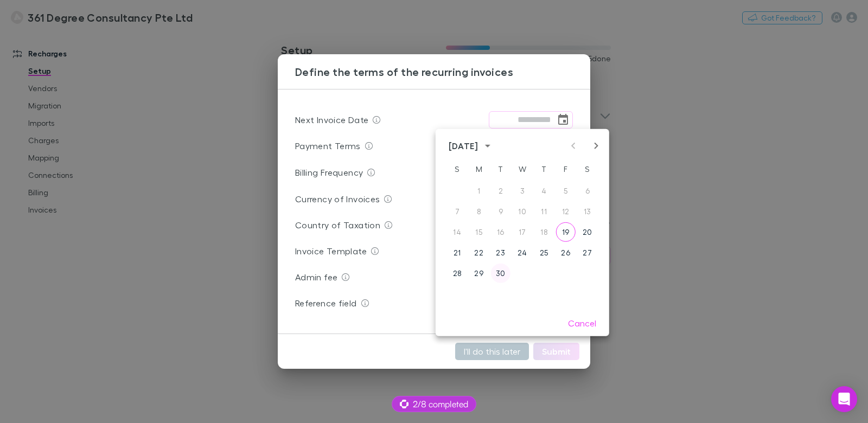 The width and height of the screenshot is (868, 423). Describe the element at coordinates (457, 169) in the screenshot. I see `span: Sunday` at that location.